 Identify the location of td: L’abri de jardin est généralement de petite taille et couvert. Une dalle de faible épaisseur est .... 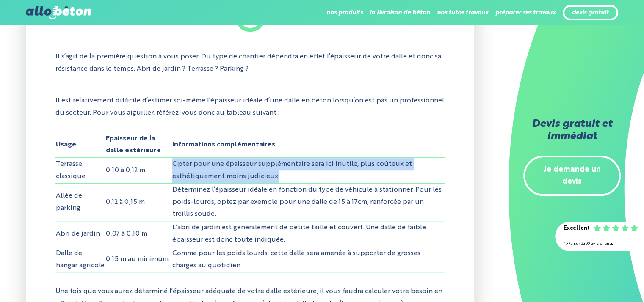
(308, 234).